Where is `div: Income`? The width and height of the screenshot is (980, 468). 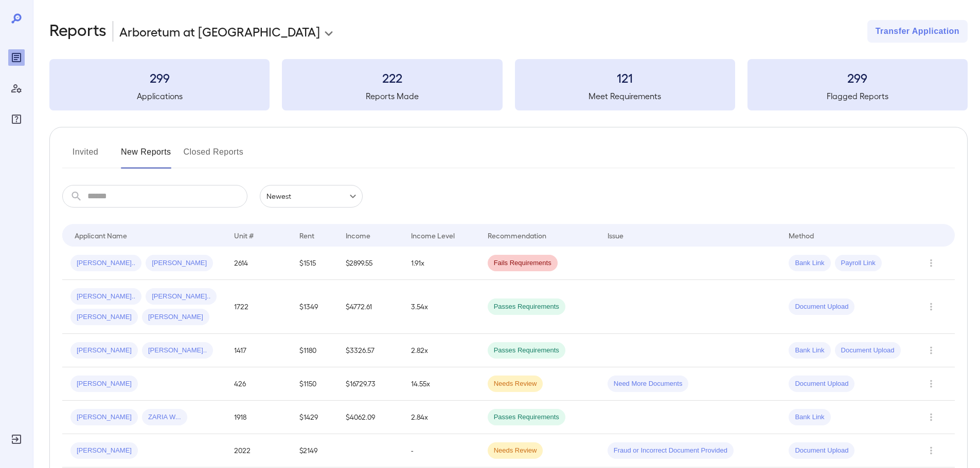
div: Income is located at coordinates (358, 235).